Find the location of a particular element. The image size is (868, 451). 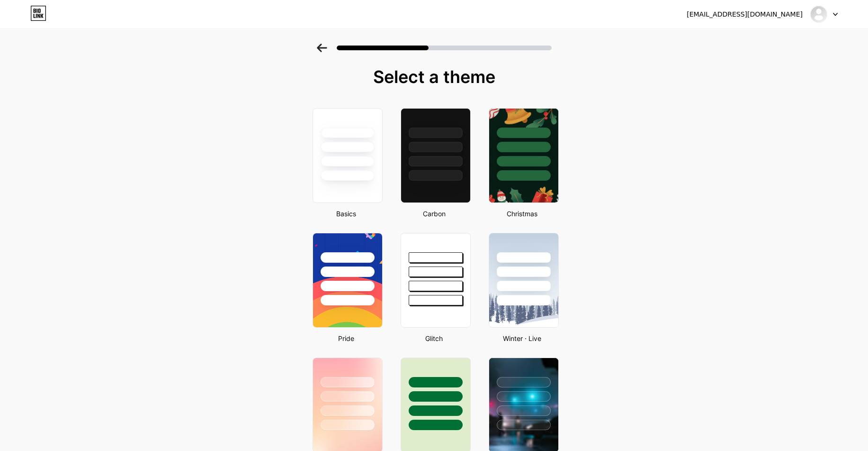

img: Vbindustrial Supply is located at coordinates (818, 14).